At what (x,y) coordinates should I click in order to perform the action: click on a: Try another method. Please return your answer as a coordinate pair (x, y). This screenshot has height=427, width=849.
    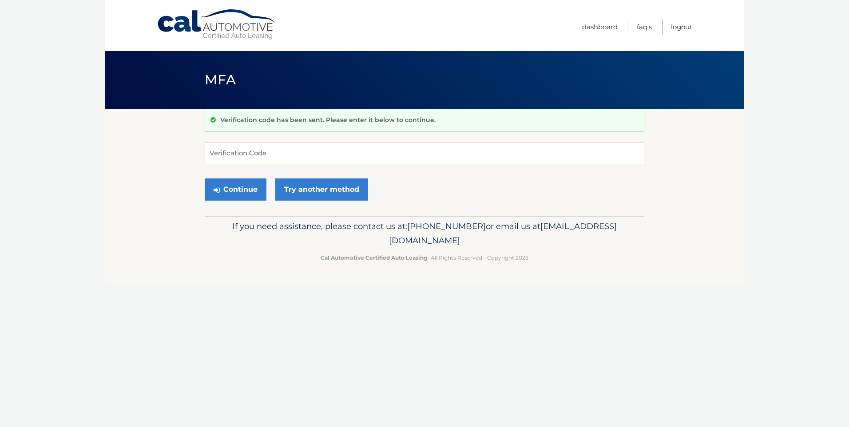
    Looking at the image, I should click on (322, 190).